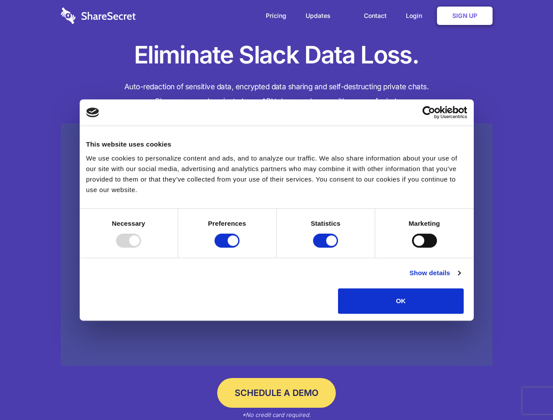  What do you see at coordinates (401, 301) in the screenshot?
I see `button: OK` at bounding box center [401, 301].